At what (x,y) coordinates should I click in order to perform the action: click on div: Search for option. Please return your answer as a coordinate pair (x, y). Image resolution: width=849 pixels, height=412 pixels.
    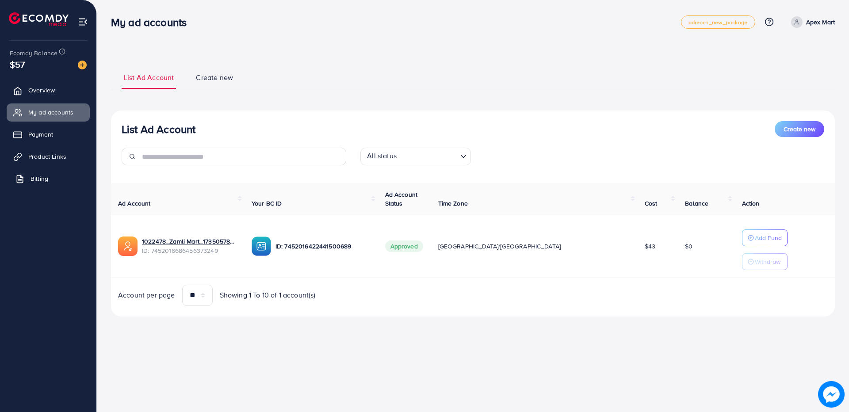
    Looking at the image, I should click on (416, 157).